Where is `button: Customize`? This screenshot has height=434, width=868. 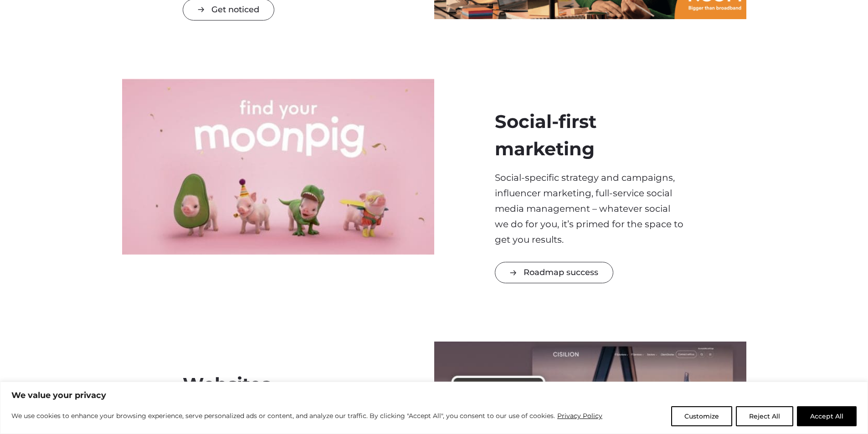 button: Customize is located at coordinates (702, 416).